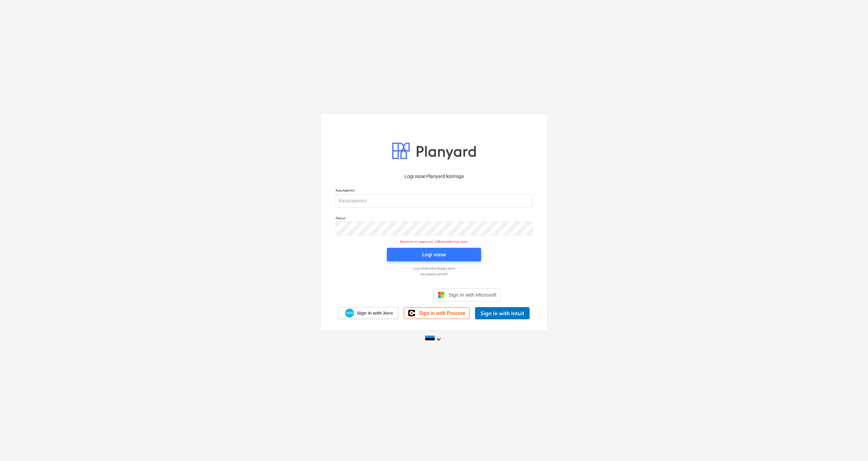 The height and width of the screenshot is (461, 868). Describe the element at coordinates (473, 295) in the screenshot. I see `span: Sign in with Microsoft` at that location.